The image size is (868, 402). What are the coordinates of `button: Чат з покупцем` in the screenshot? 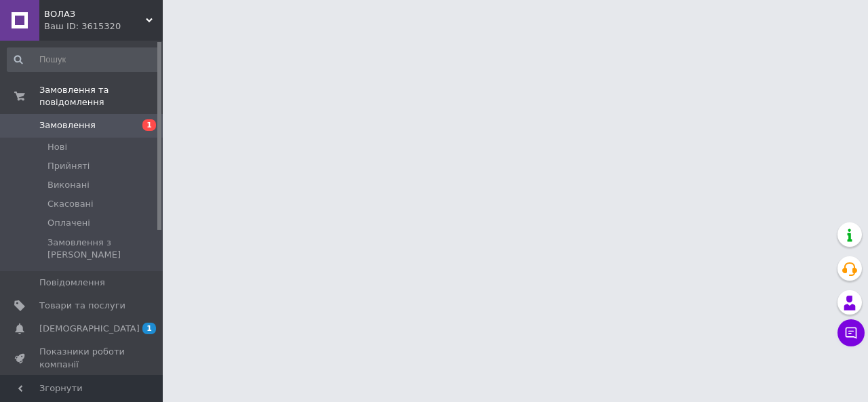 It's located at (851, 333).